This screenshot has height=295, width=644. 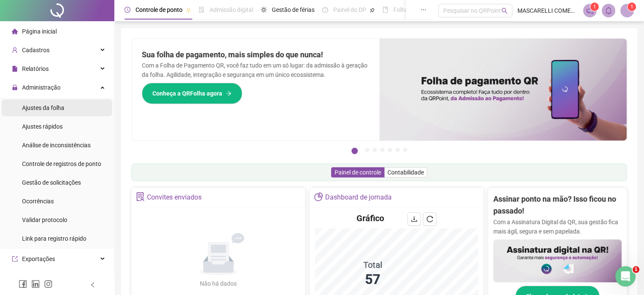 What do you see at coordinates (37, 278) in the screenshot?
I see `span: Integrações` at bounding box center [37, 278].